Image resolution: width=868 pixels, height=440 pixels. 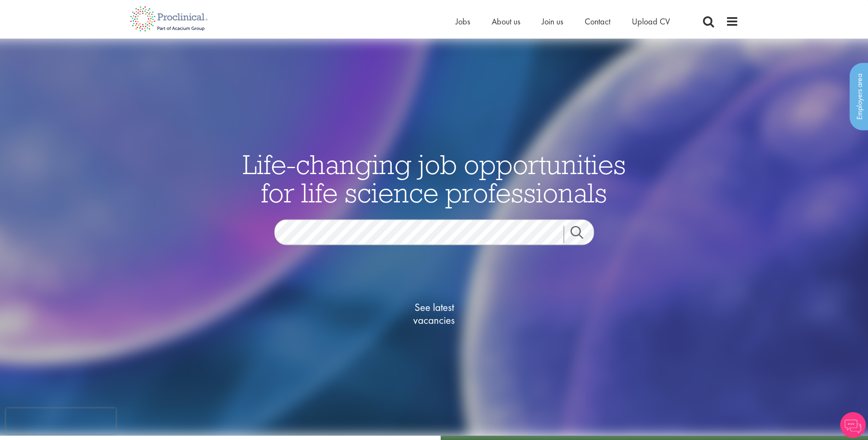 I want to click on a: Join us, so click(x=553, y=22).